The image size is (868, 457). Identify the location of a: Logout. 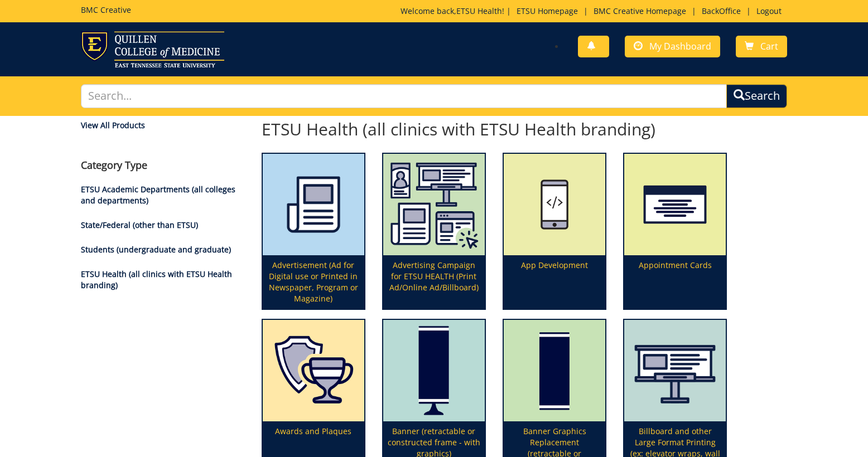
(768, 11).